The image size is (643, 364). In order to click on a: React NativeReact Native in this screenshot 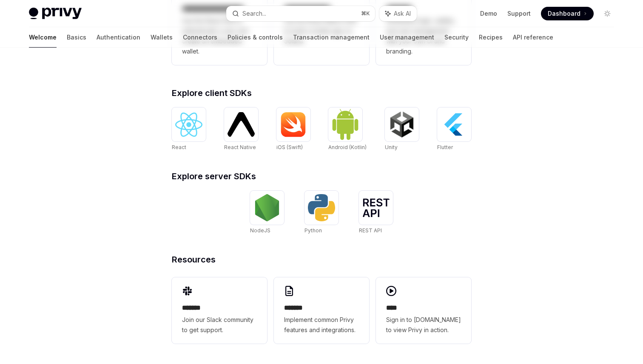, I will do `click(241, 130)`.